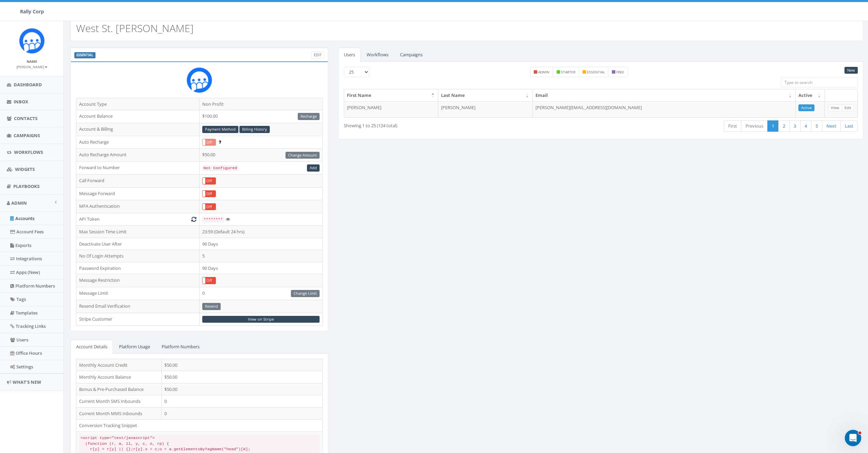 The width and height of the screenshot is (868, 453). What do you see at coordinates (138, 268) in the screenshot?
I see `td: Password Expiration` at bounding box center [138, 268].